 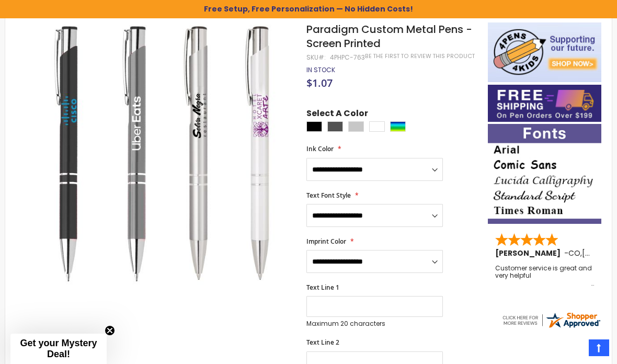 I want to click on span: Imprint Color, so click(x=326, y=241).